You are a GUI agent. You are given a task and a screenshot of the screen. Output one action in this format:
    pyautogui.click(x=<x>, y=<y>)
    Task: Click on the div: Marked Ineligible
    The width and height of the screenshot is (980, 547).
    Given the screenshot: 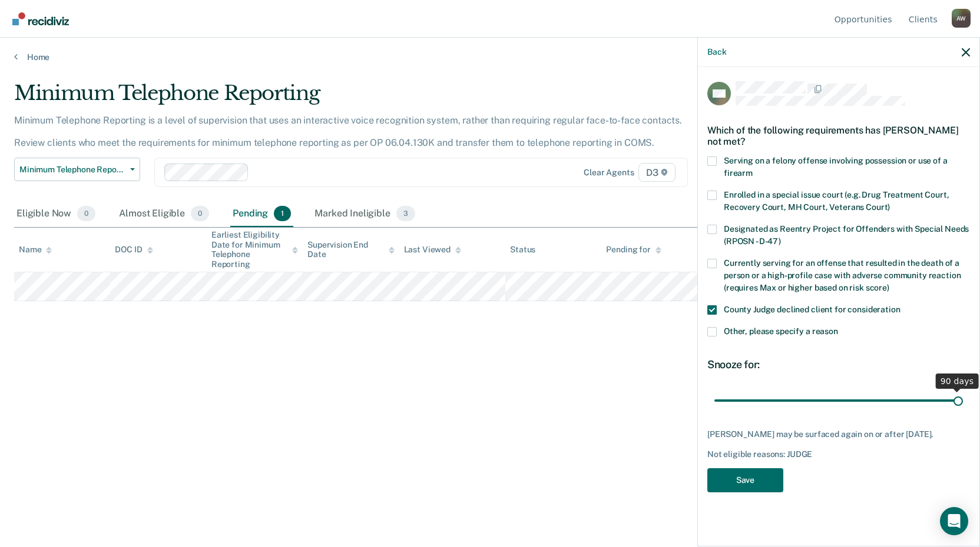 What is the action you would take?
    pyautogui.click(x=364, y=214)
    